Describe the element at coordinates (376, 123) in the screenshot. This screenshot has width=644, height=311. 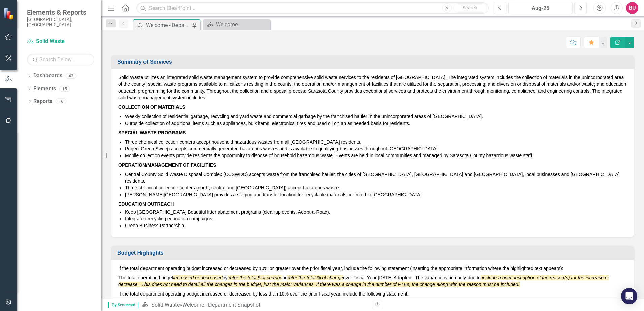
I see `li: Curbside collection of additional items such as appliances, bulk items, electronics, tires and us...` at that location.